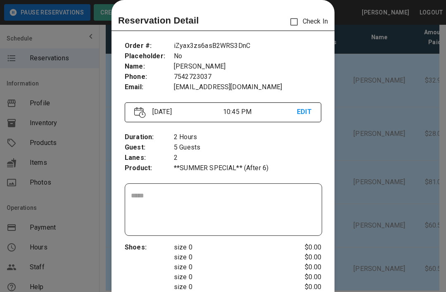  I want to click on p: Guest :, so click(149, 147).